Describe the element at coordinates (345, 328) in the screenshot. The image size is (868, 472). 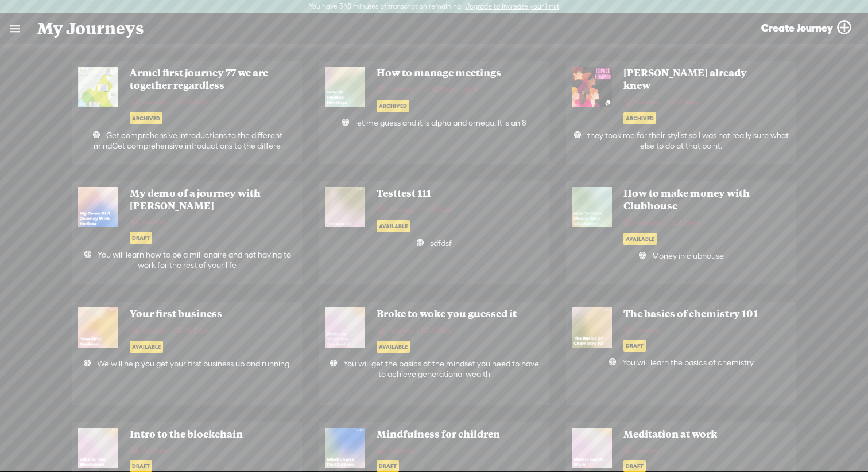
I see `img: http%3A%2F%2Fres.cloudinary.com%2Ftrebble-fm%2Fimage%2Fupload%2Fv1634313194%2Fcom.trebble.trebble...` at that location.